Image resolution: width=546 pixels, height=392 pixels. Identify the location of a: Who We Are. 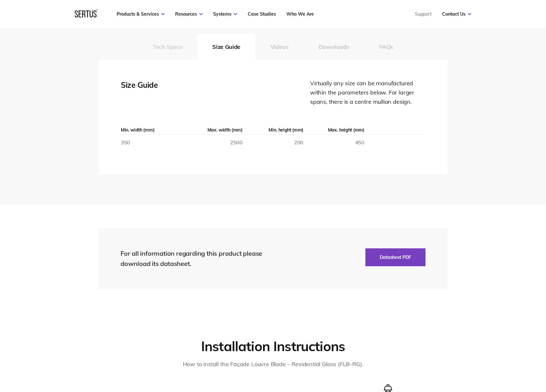
(300, 14).